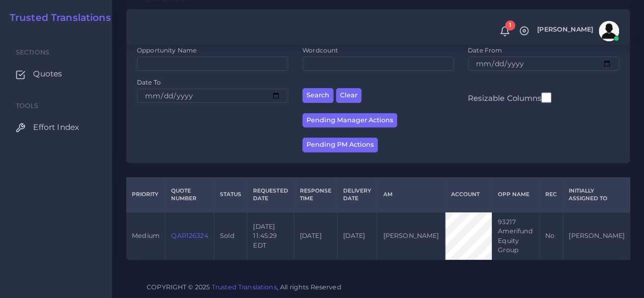 The image size is (644, 298). Describe the element at coordinates (146, 235) in the screenshot. I see `span: medium` at that location.